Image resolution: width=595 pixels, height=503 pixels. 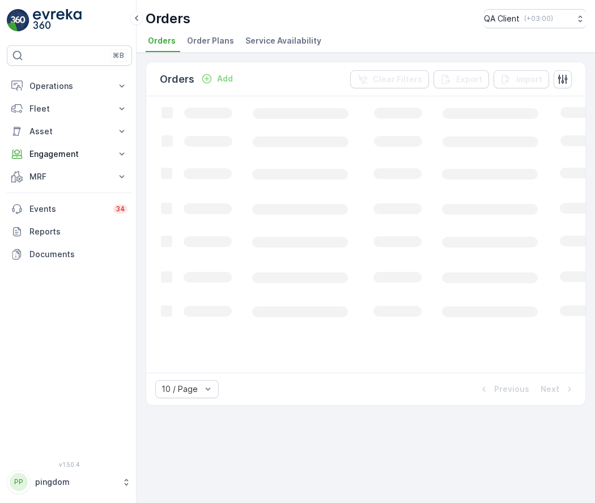 I want to click on button: Operations, so click(x=69, y=86).